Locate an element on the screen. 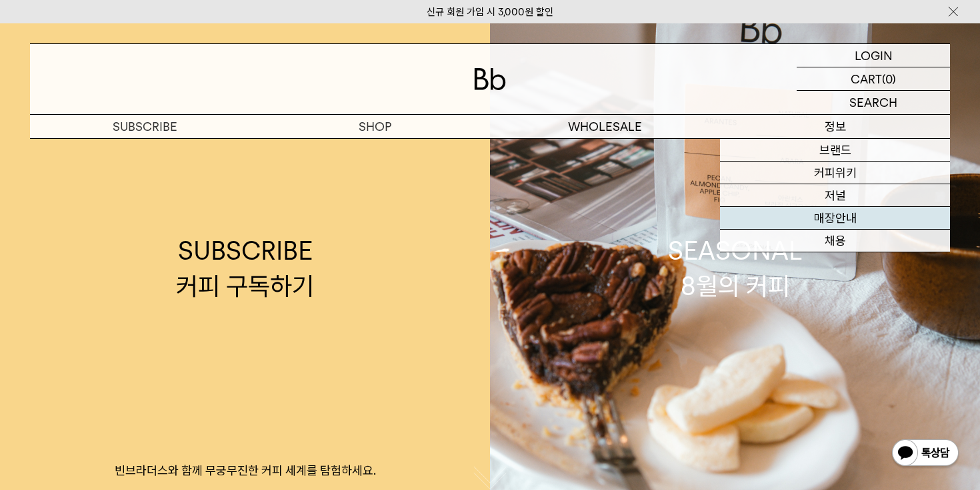 This screenshot has width=980, height=490. img: 카카오톡 채널 1:1 채팅 버튼 is located at coordinates (925, 454).